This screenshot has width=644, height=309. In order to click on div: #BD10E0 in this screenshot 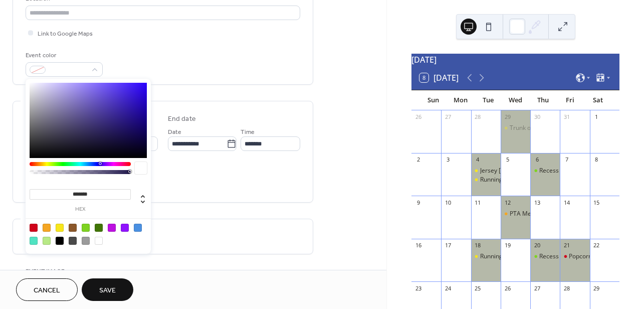, I will do `click(112, 228)`.